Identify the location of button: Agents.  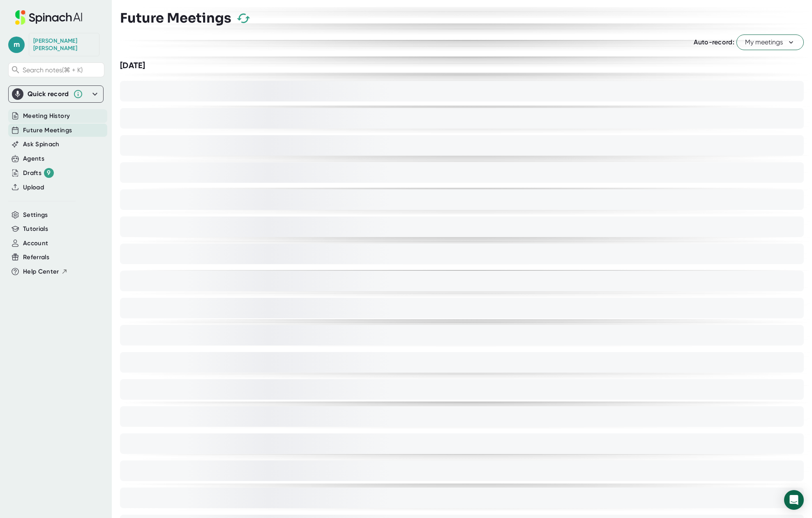
(33, 159).